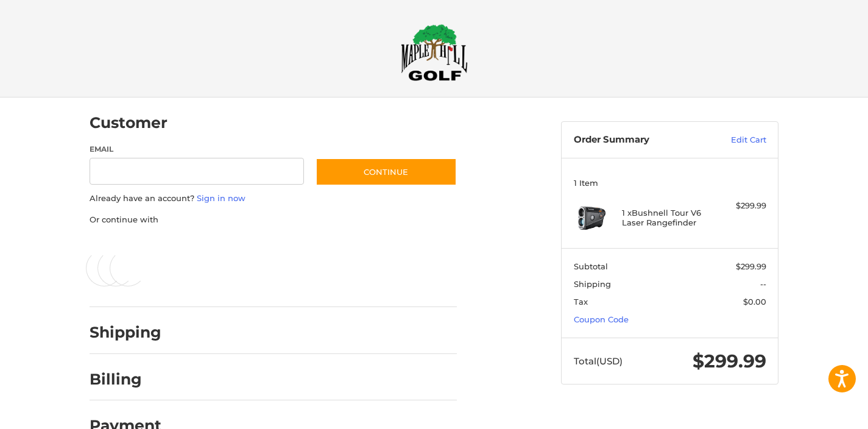  I want to click on span: Subtotal, so click(591, 266).